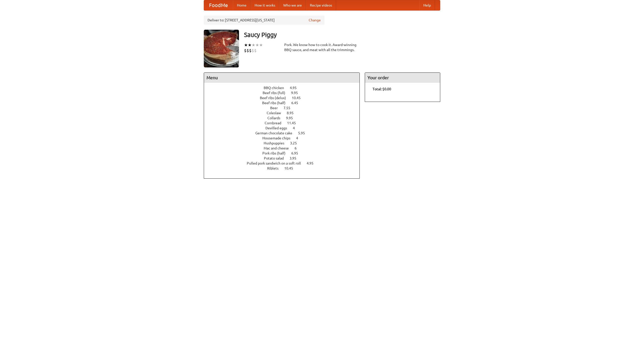 This screenshot has height=356, width=644. I want to click on span: Beer, so click(276, 108).